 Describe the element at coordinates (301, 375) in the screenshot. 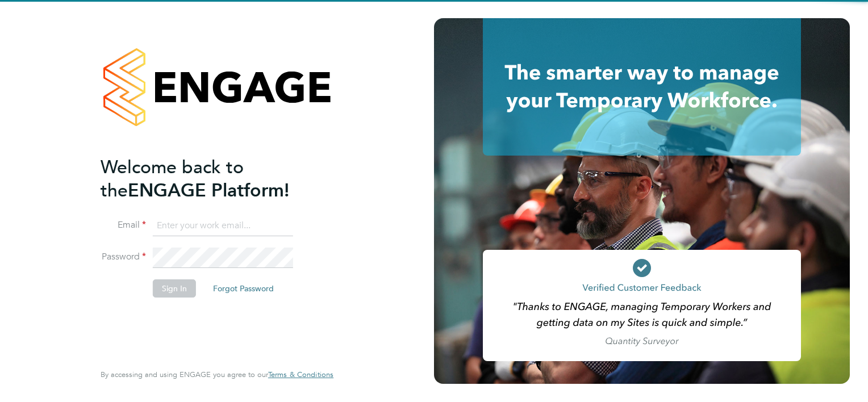

I see `a: Terms & Conditions` at that location.